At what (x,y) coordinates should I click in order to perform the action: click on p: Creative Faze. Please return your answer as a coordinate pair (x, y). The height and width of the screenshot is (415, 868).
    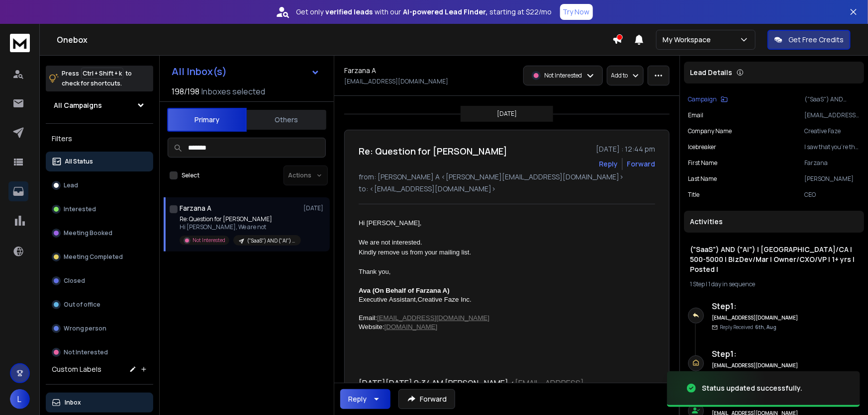
    Looking at the image, I should click on (832, 131).